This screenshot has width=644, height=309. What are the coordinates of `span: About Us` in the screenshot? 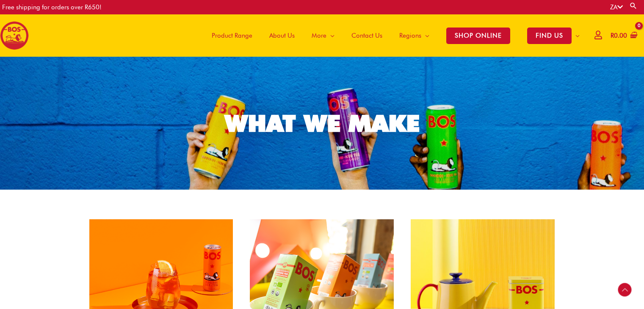 It's located at (282, 35).